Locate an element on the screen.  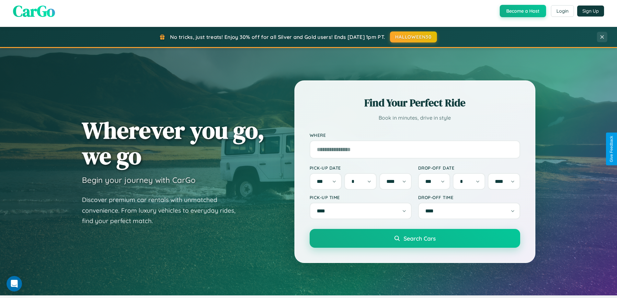
label: Drop-off Time is located at coordinates (469, 197).